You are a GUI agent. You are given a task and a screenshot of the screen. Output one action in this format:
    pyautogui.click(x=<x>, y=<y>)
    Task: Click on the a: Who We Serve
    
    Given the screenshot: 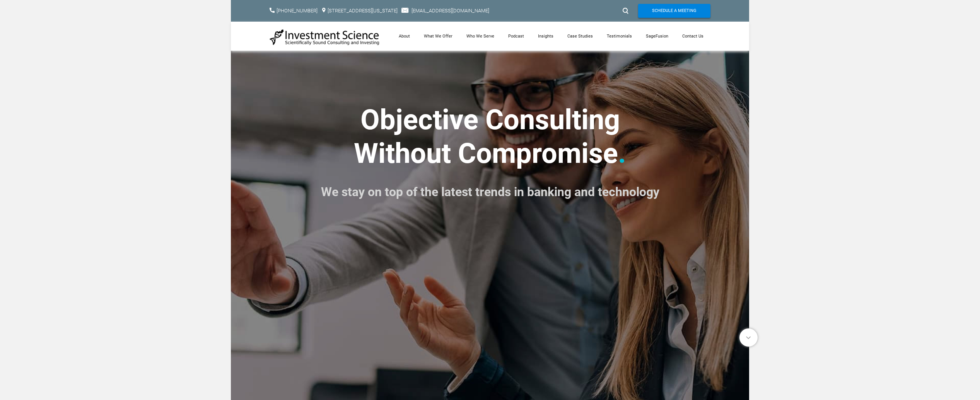 What is the action you would take?
    pyautogui.click(x=481, y=36)
    